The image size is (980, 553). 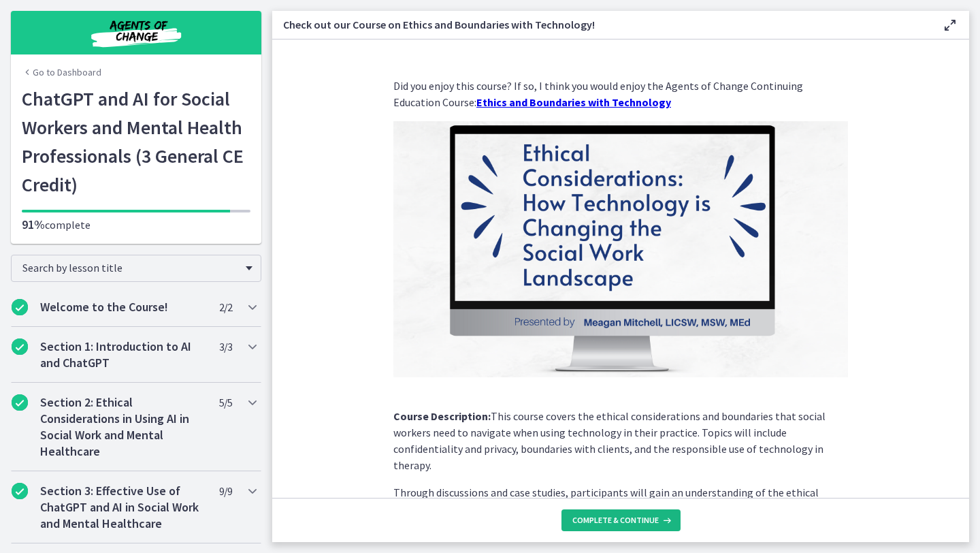 What do you see at coordinates (574, 102) in the screenshot?
I see `a: Ethics and Boundaries with Technology` at bounding box center [574, 102].